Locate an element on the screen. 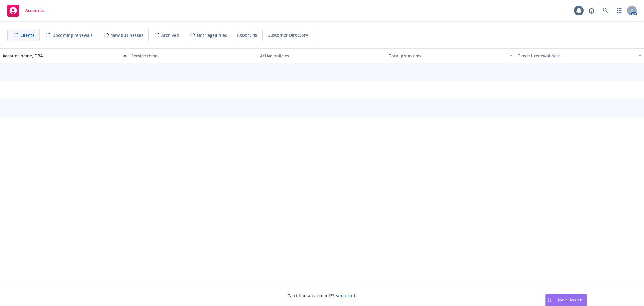  button: Service team is located at coordinates (194, 55).